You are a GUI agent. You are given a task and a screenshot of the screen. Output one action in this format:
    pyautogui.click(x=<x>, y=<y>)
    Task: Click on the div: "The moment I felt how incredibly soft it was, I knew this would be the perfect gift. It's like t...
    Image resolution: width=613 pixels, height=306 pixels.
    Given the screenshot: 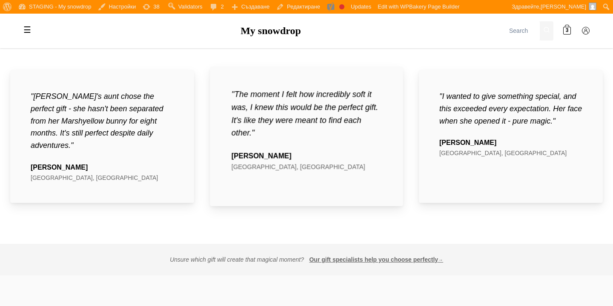 What is the action you would take?
    pyautogui.click(x=307, y=114)
    